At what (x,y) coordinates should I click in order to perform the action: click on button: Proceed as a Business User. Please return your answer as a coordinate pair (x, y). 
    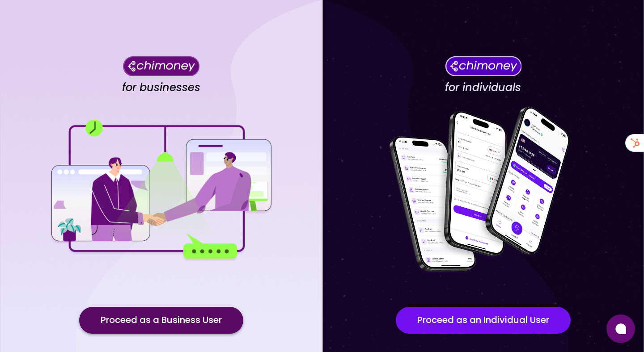
    Looking at the image, I should click on (161, 320).